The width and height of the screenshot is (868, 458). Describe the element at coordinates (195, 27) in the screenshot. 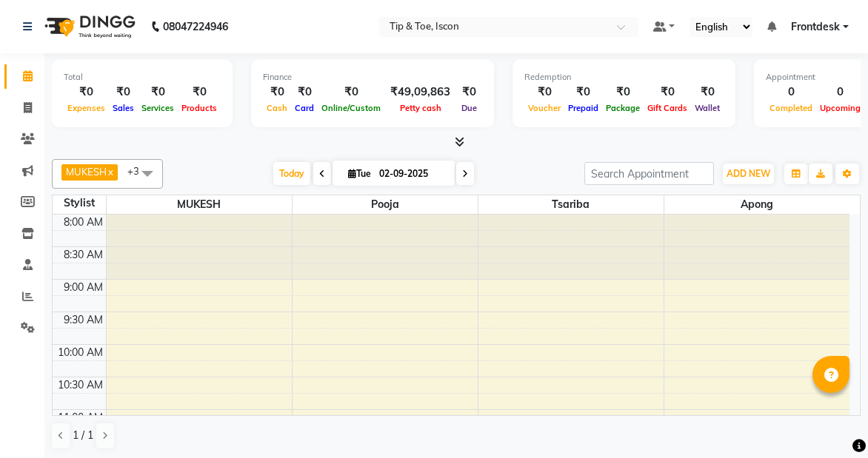

I see `b: 08047224946` at that location.